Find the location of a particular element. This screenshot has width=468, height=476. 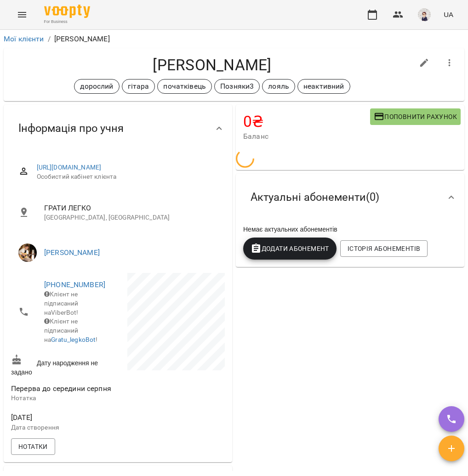

div: початківець is located at coordinates (184, 87).